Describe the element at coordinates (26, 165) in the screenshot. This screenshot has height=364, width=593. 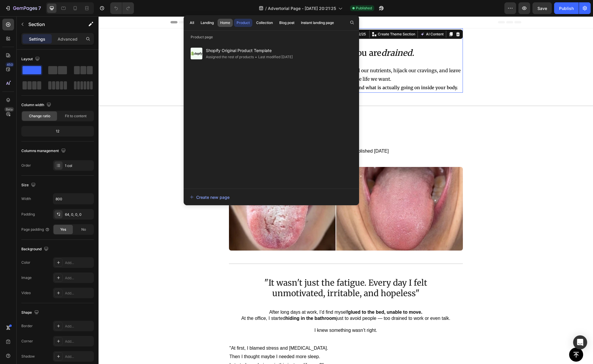
I see `div: Order` at that location.